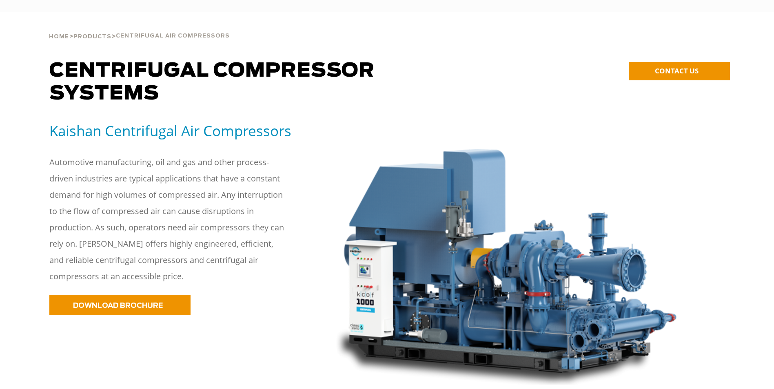 This screenshot has height=389, width=774. Describe the element at coordinates (120, 305) in the screenshot. I see `a: DOWNLOAD BROCHURE` at that location.